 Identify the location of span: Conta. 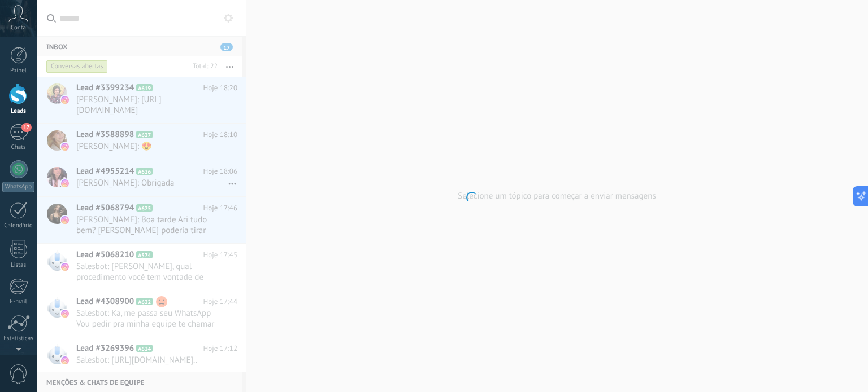
(18, 27).